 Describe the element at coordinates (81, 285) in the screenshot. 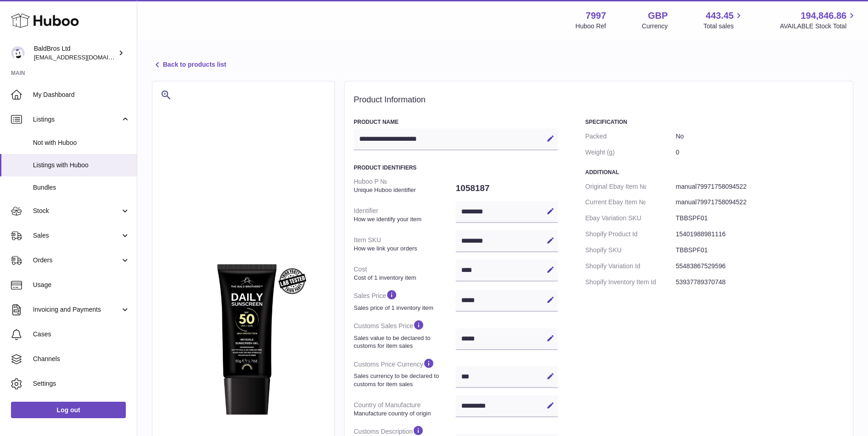

I see `span: Usage` at that location.